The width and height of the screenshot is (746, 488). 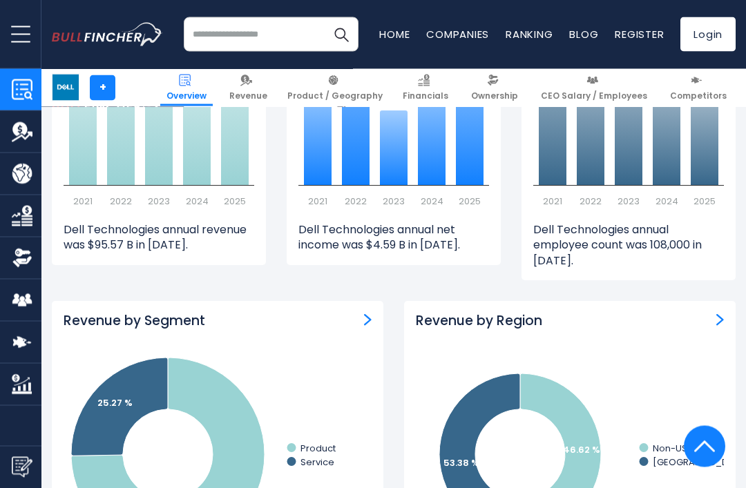 What do you see at coordinates (495, 88) in the screenshot?
I see `a: Ownership` at bounding box center [495, 88].